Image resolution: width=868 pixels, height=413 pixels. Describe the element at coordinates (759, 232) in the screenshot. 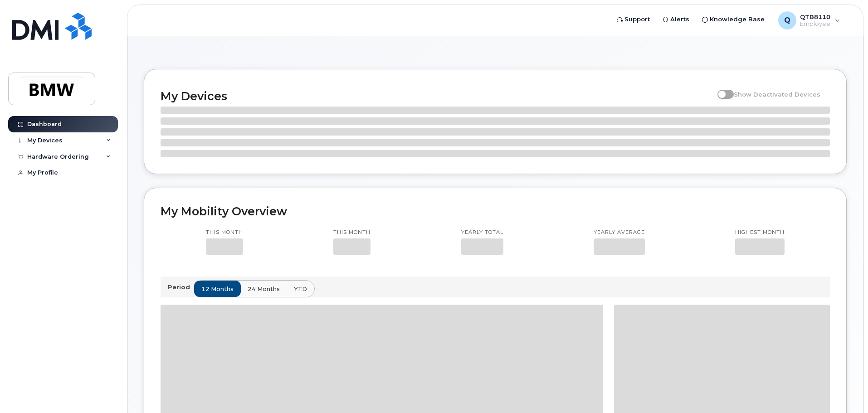

I see `p: Highest month` at that location.